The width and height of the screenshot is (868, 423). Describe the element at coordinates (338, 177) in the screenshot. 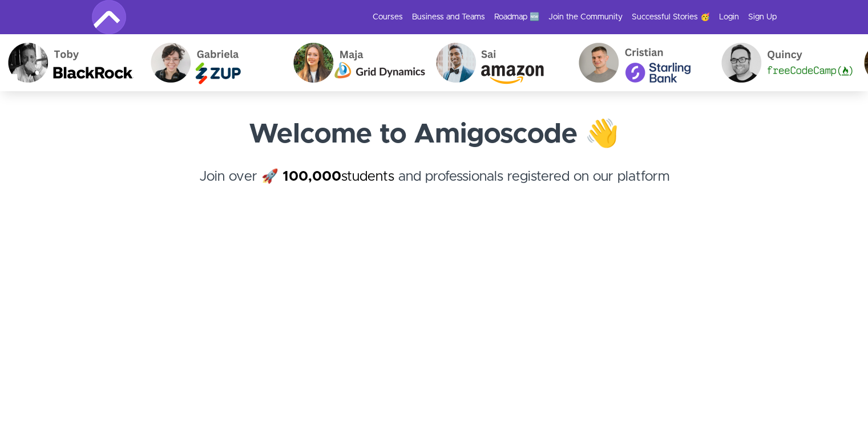

I see `a: 100,000students` at that location.